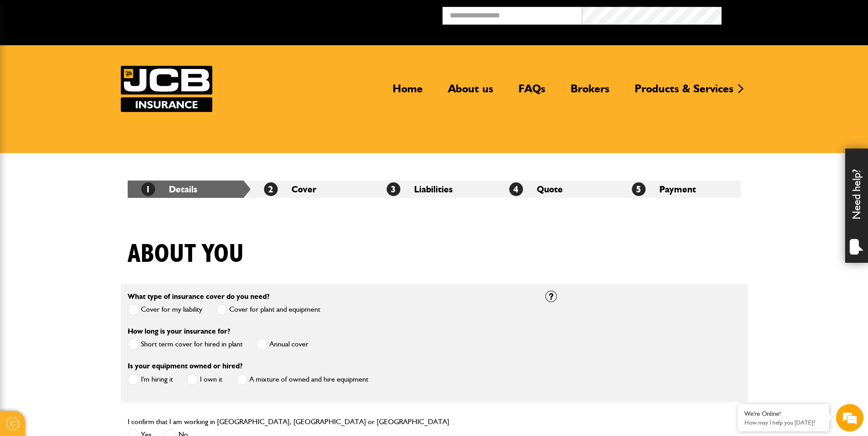 This screenshot has width=868, height=436. Describe the element at coordinates (167, 89) in the screenshot. I see `img: JCB Insurance Services logo` at that location.